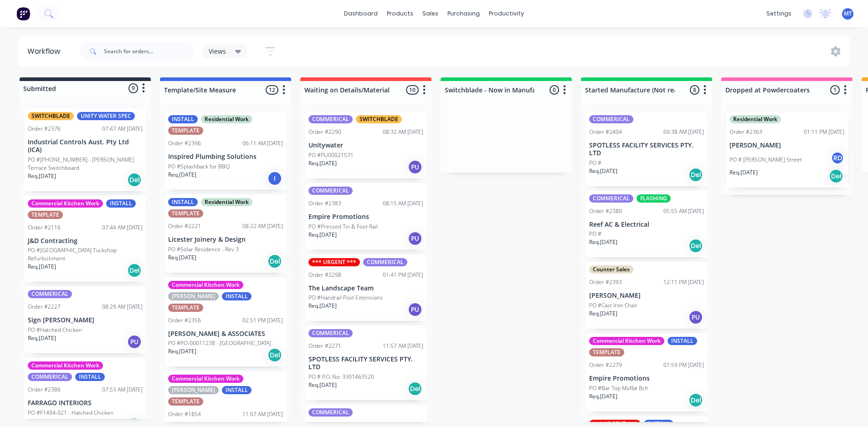 Image resolution: width=868 pixels, height=427 pixels. Describe the element at coordinates (848, 14) in the screenshot. I see `span: MT` at that location.